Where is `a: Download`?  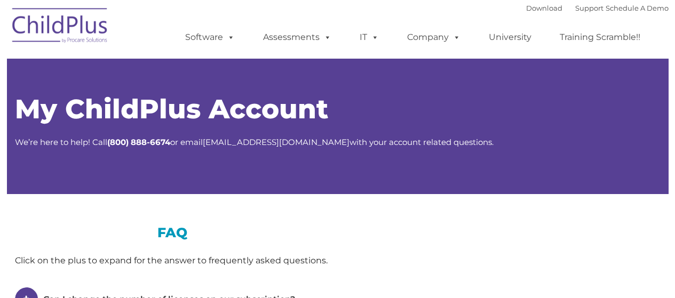 a: Download is located at coordinates (544, 8).